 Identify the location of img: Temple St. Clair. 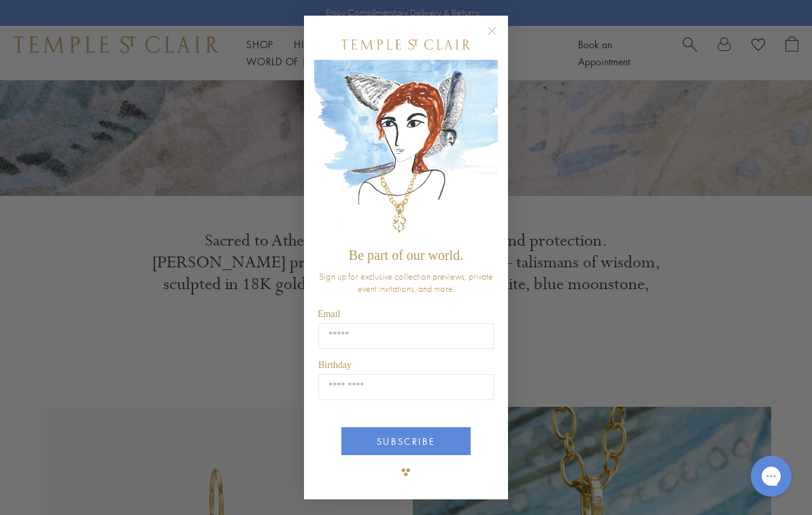
(406, 45).